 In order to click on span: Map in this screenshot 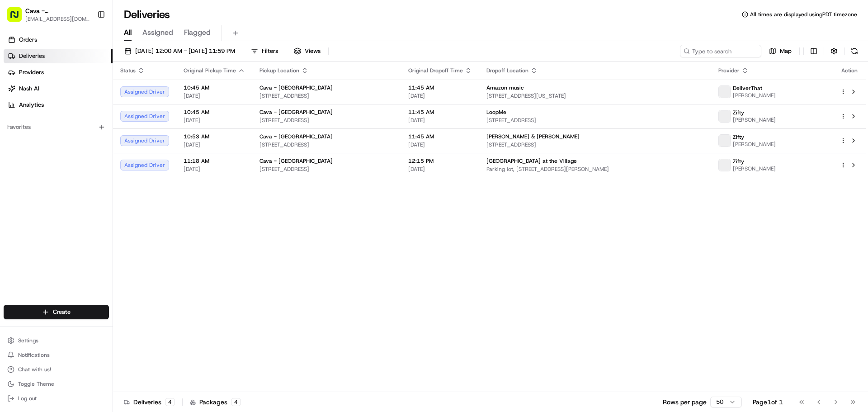, I will do `click(785, 51)`.